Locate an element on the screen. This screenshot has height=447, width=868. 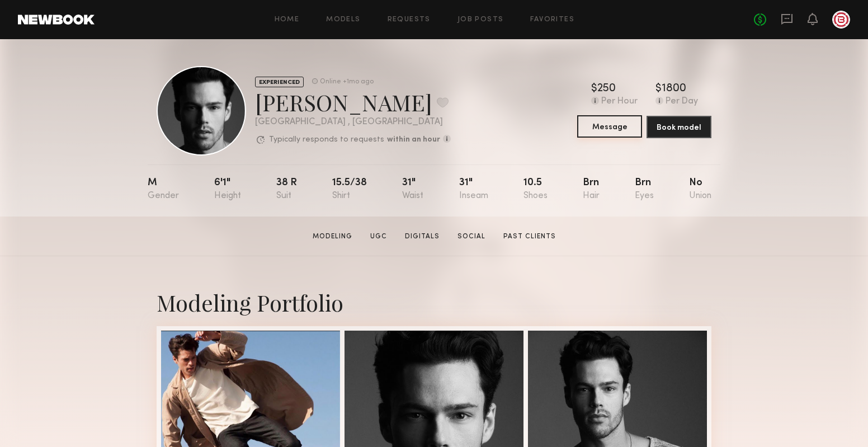
div: 1800 is located at coordinates (674, 89).